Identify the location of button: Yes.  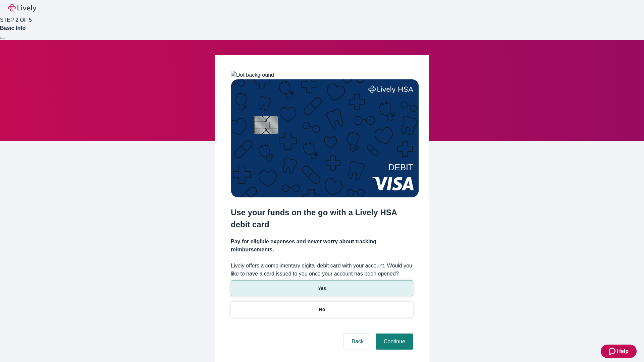
(322, 288).